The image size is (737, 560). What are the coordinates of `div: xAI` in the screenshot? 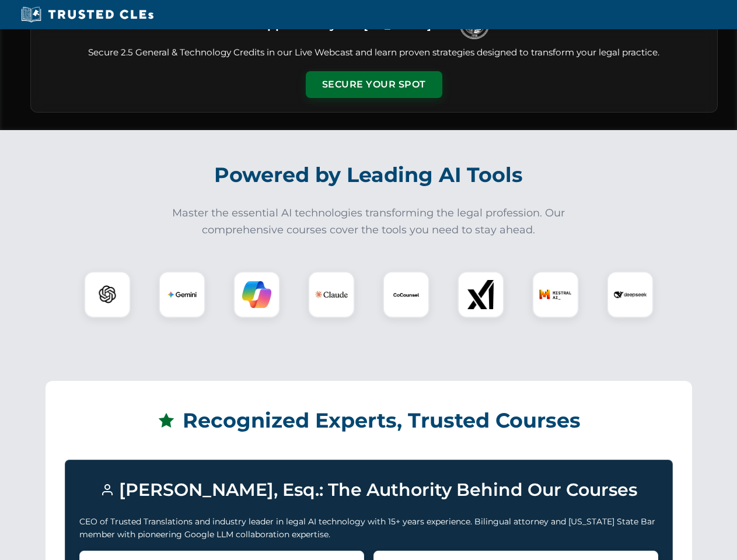 It's located at (481, 295).